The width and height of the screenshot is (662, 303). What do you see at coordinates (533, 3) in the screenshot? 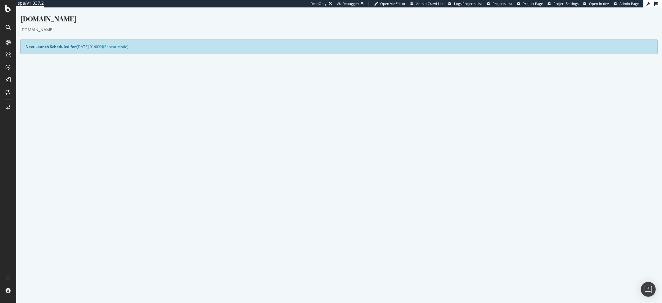
I see `span: Project Page` at bounding box center [533, 3].